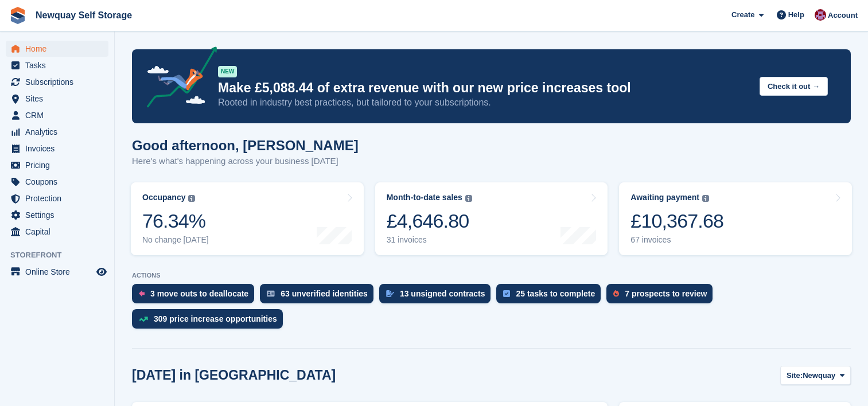  What do you see at coordinates (816, 375) in the screenshot?
I see `button: Site: Newquay` at bounding box center [816, 375].